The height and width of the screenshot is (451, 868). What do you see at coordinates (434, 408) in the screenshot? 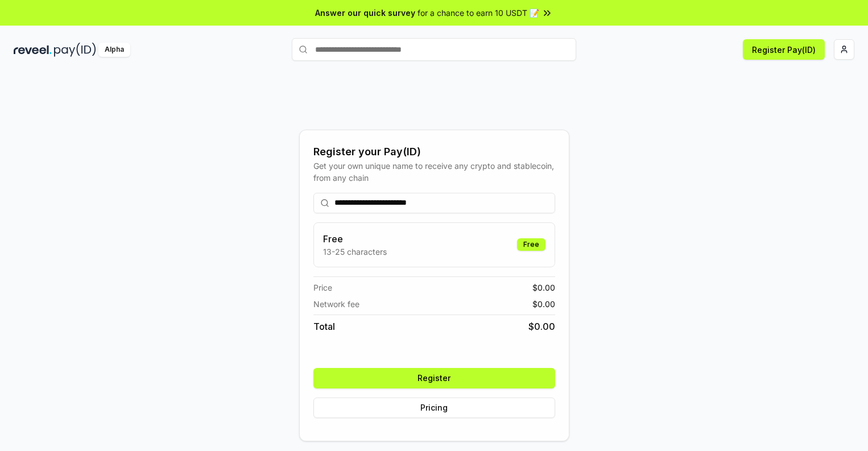
I see `button: Pricing` at bounding box center [434, 408].